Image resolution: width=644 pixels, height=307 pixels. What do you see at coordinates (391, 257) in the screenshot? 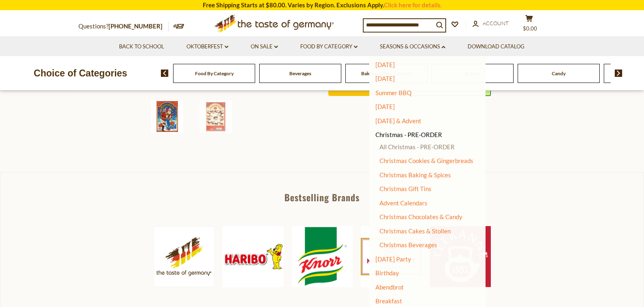
I see `img: Niederegger` at bounding box center [391, 257].